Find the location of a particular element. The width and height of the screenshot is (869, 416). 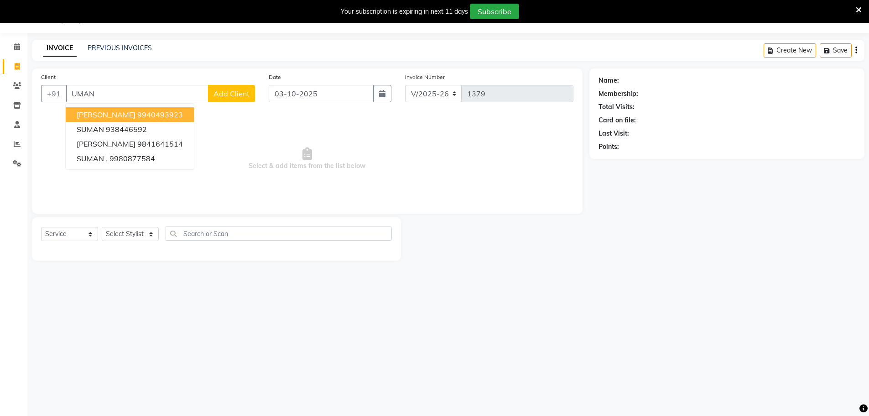

div: Your subscription is expiring in next 11 days is located at coordinates (404, 11).